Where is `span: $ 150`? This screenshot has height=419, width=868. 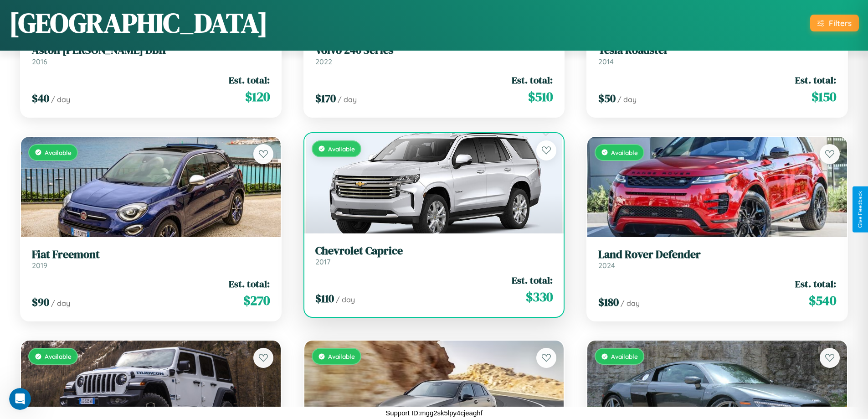 span: $ 150 is located at coordinates (824, 96).